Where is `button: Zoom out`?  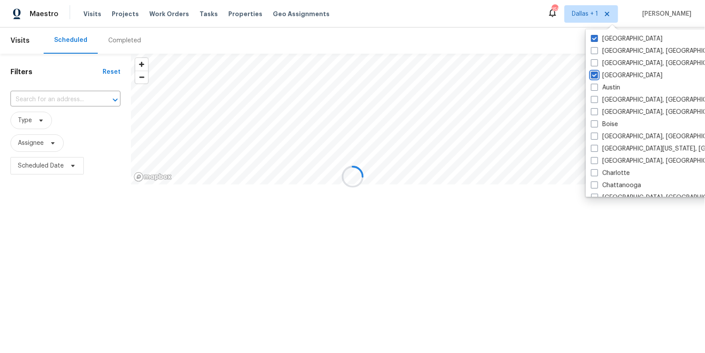 button: Zoom out is located at coordinates (141, 77).